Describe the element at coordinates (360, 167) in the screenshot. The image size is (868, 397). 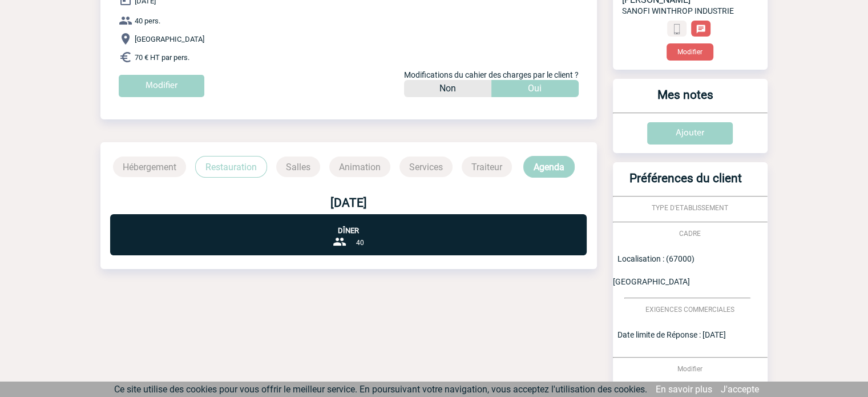
I see `p: Animation` at that location.